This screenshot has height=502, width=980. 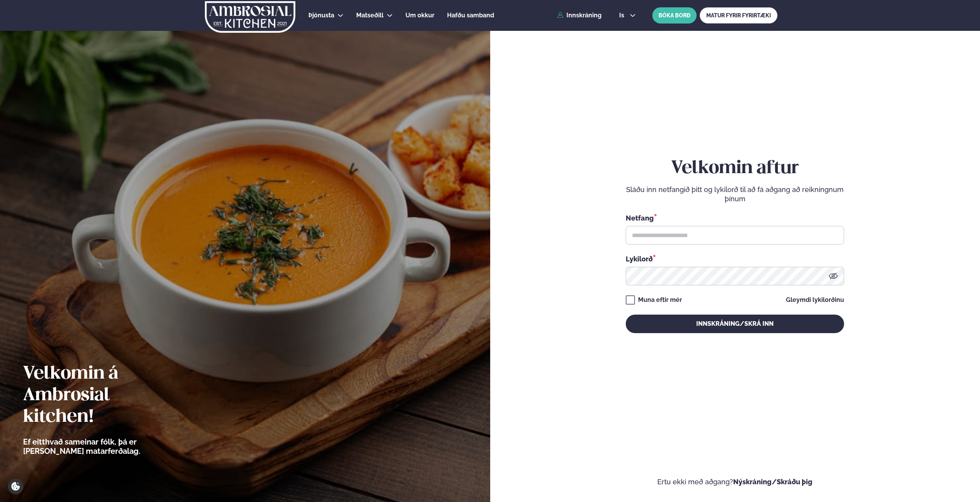 I want to click on span: Um okkur, so click(x=419, y=15).